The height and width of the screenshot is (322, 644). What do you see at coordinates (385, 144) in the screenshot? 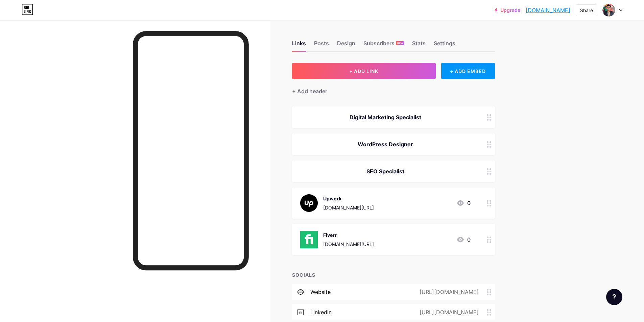
I see `div: WordPress Designer` at bounding box center [385, 144].